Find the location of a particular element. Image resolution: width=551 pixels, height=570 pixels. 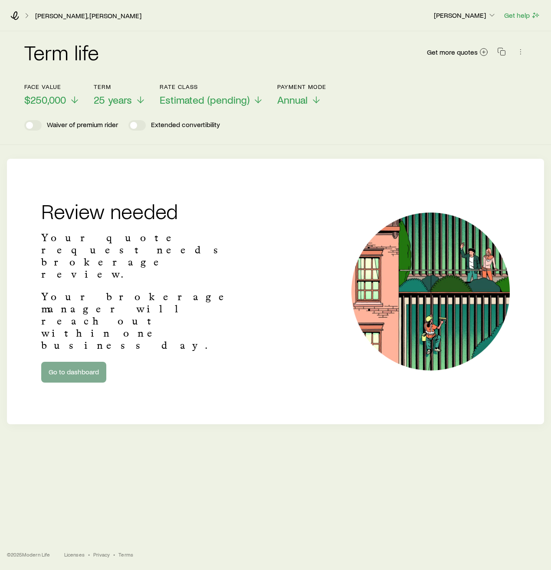

p: Payment Mode is located at coordinates (301, 87).